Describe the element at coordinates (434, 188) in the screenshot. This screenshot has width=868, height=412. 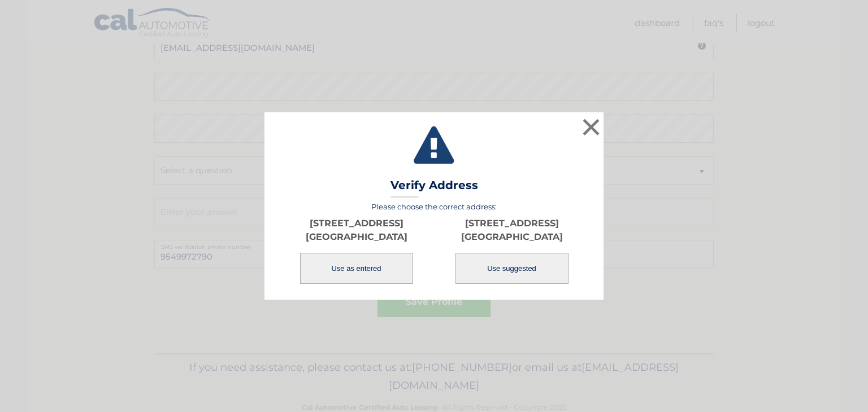
I see `h3: Verify Address` at that location.